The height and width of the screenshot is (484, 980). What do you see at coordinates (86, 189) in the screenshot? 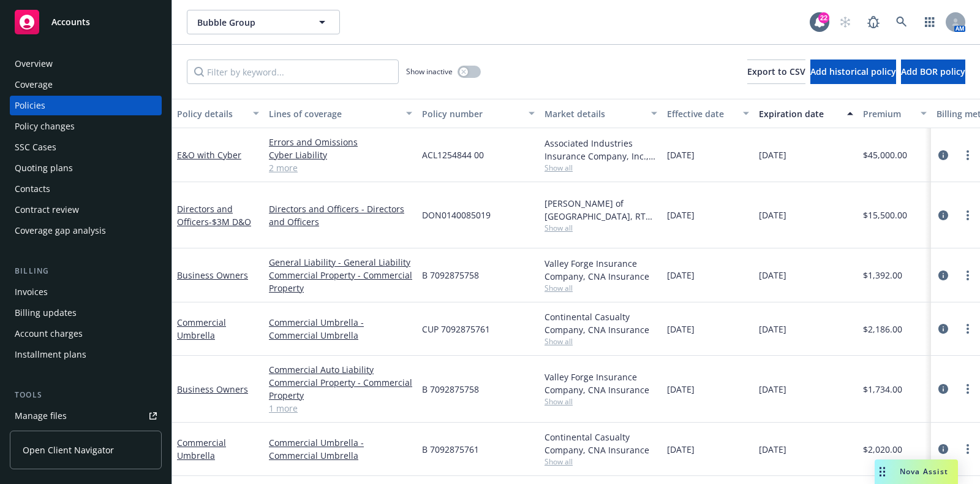
I see `a: Contacts` at bounding box center [86, 189].